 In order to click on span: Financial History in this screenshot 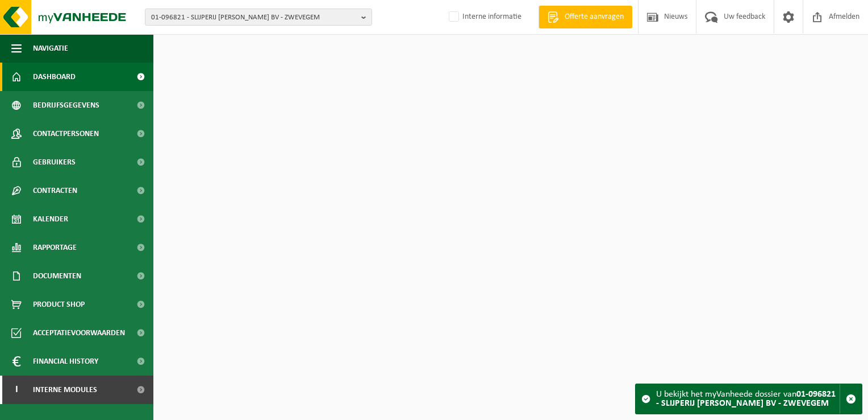, I will do `click(66, 361)`.